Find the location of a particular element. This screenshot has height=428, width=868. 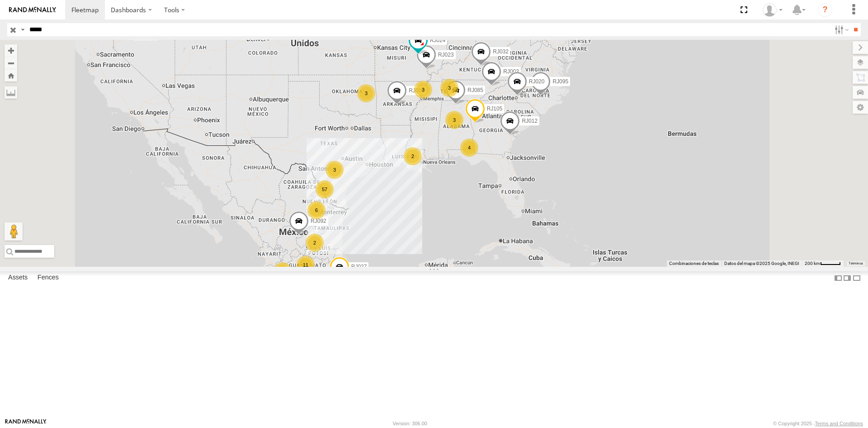

label: Hide Summary Table is located at coordinates (857, 277).